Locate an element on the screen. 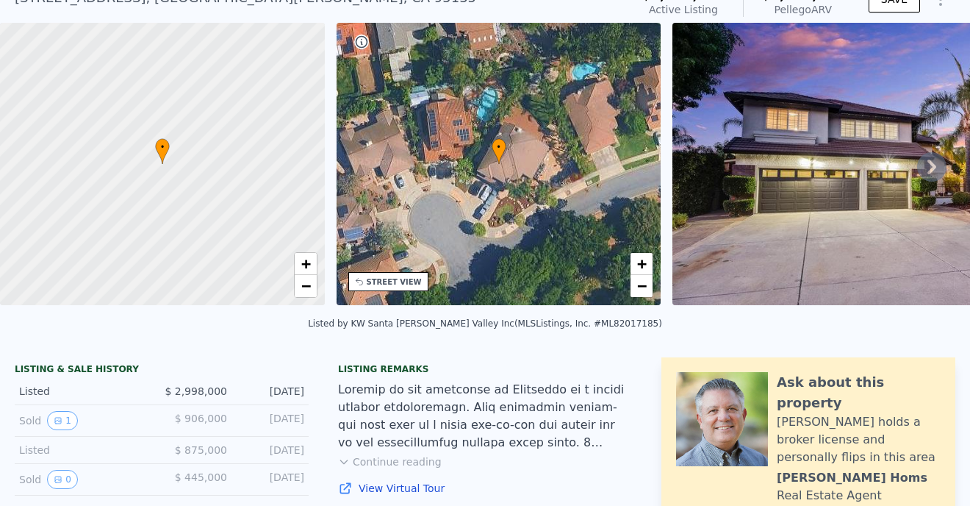 The width and height of the screenshot is (970, 506). div: LISTING & SALE HISTORY is located at coordinates (162, 370).